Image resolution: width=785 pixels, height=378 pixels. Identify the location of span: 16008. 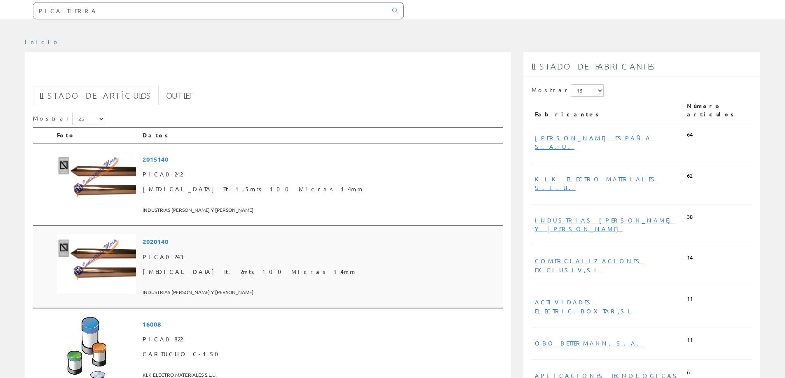
(321, 325).